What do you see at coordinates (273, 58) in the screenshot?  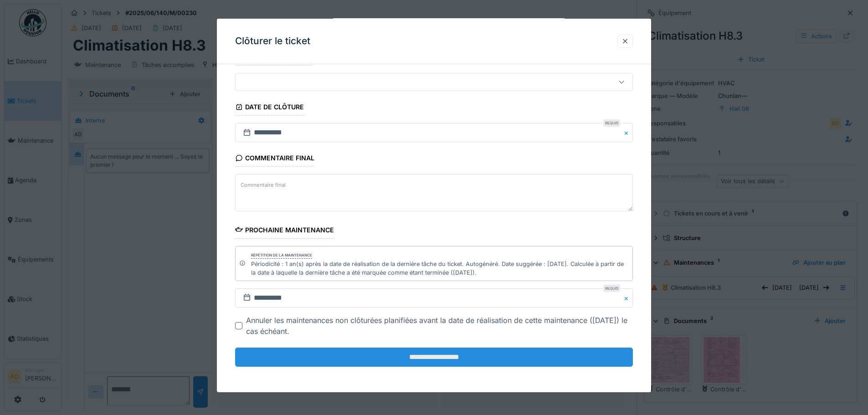 I see `div: Code d'imputation` at bounding box center [273, 58].